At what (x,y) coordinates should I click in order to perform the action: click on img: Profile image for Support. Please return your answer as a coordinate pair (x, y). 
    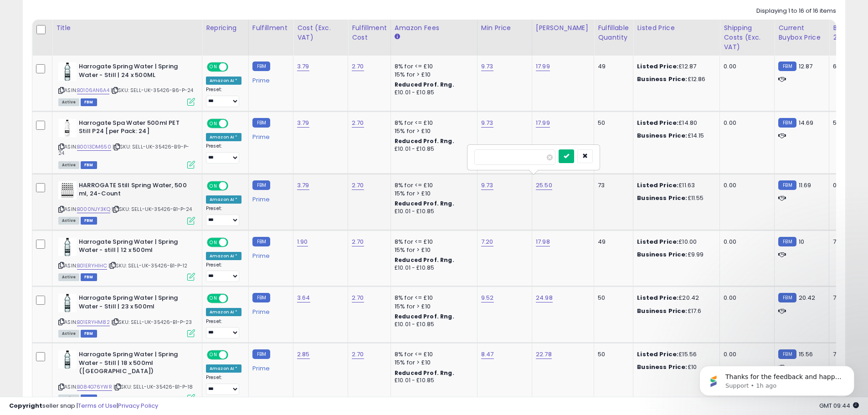
    Looking at the image, I should click on (28, 34).